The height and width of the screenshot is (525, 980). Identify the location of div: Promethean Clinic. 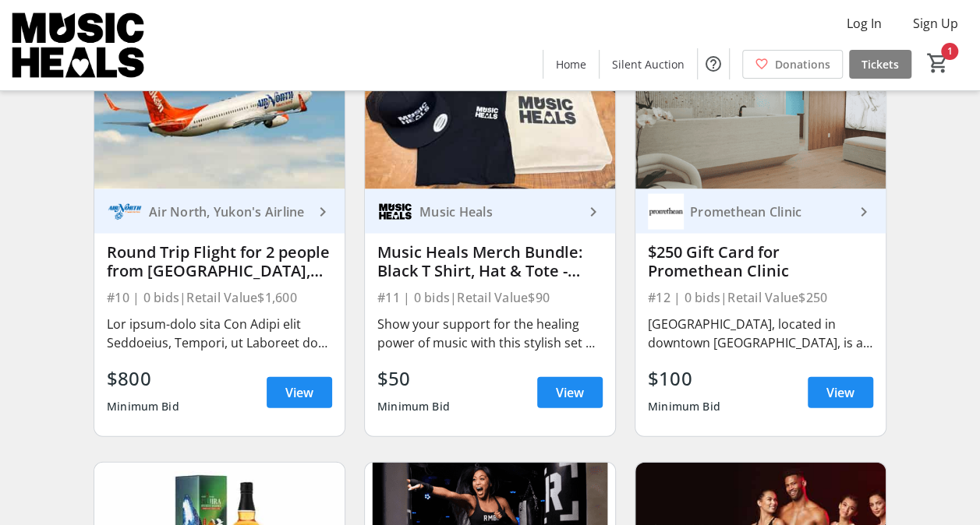
(768, 212).